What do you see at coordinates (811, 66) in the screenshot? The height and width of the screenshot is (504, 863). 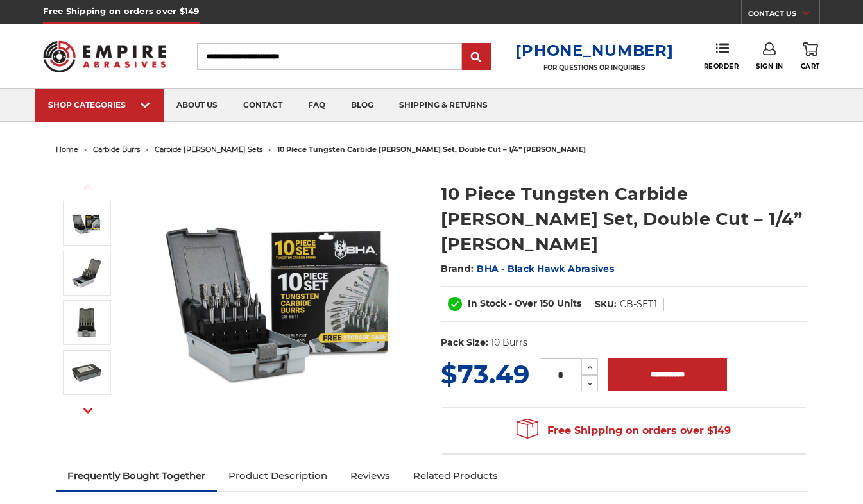 I see `span: Cart` at bounding box center [811, 66].